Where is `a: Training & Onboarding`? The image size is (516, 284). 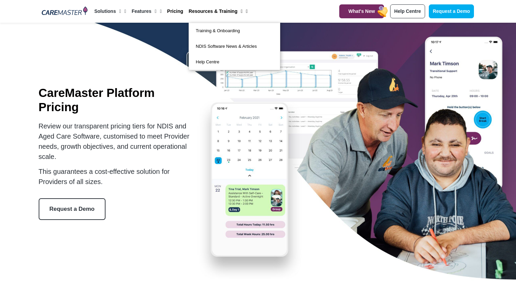
a: Training & Onboarding is located at coordinates (235, 31).